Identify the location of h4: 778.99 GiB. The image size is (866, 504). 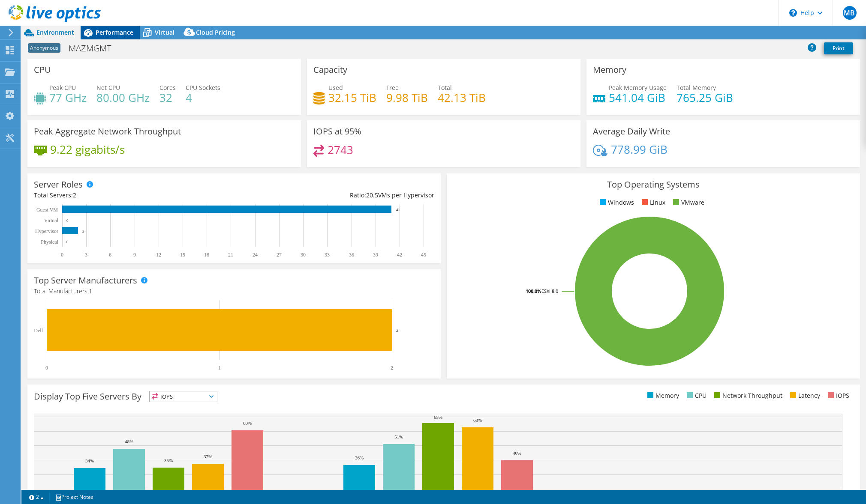
(639, 149).